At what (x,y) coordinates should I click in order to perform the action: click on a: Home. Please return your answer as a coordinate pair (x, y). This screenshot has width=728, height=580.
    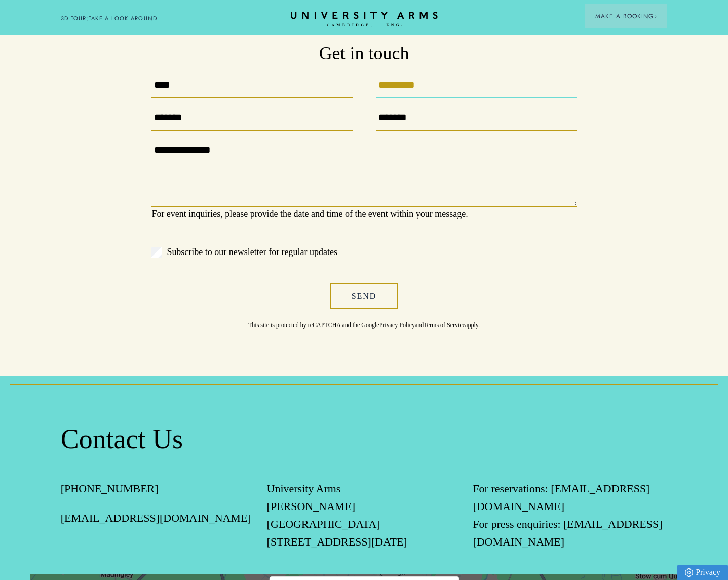
    Looking at the image, I should click on (364, 20).